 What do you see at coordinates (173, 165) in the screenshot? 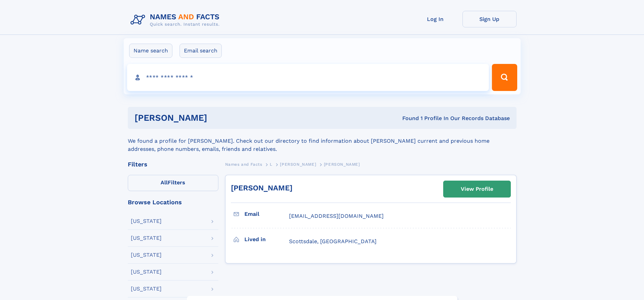
I see `div: Filters` at bounding box center [173, 165].